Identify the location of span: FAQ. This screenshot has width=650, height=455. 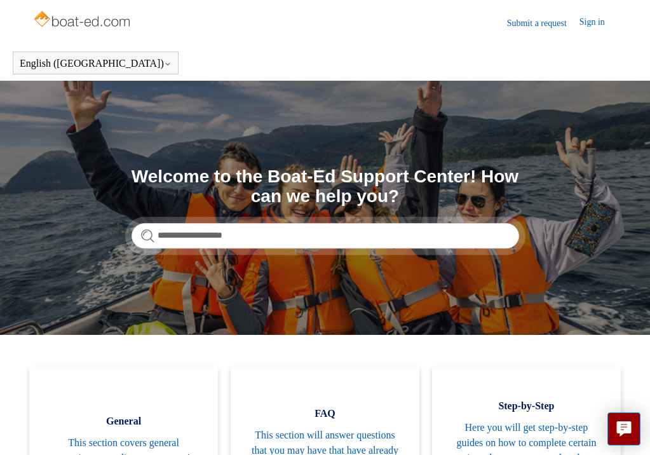
(325, 414).